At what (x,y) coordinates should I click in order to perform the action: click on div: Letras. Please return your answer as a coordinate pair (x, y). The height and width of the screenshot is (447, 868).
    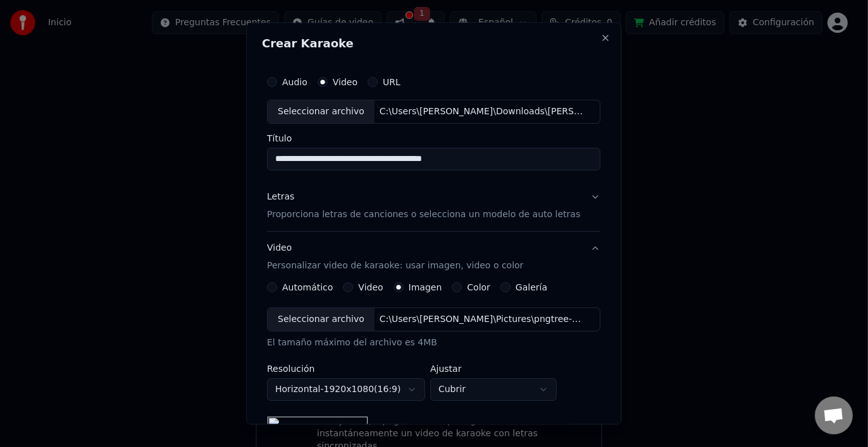
    Looking at the image, I should click on (280, 197).